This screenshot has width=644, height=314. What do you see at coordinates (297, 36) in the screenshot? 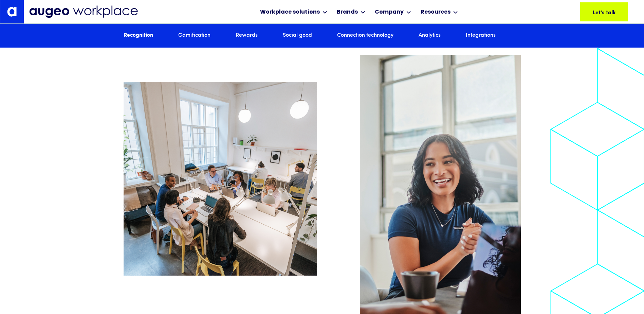
I see `a: Social good` at bounding box center [297, 36].